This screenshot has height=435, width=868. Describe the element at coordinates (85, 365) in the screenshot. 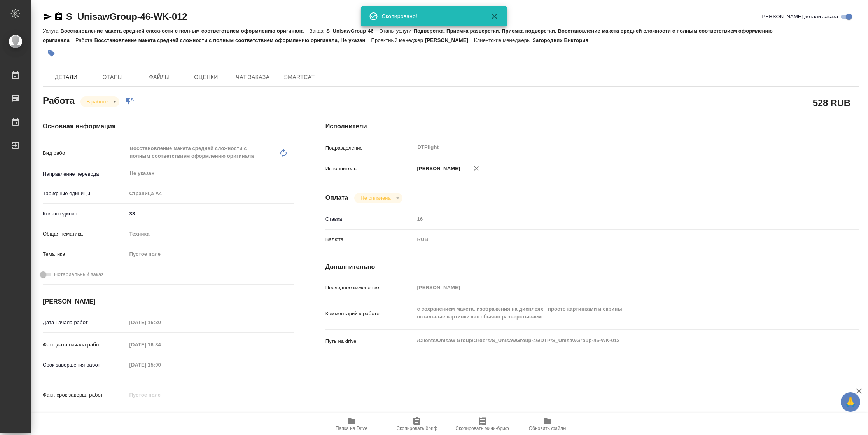

I see `p: Срок завершения работ` at that location.